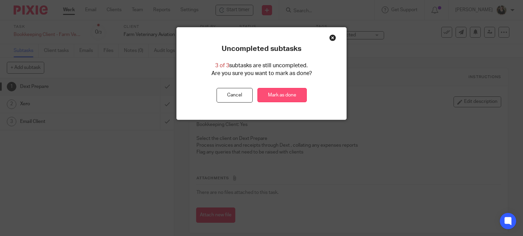 The image size is (523, 236). Describe the element at coordinates (332, 38) in the screenshot. I see `div: Close this dialog window` at that location.